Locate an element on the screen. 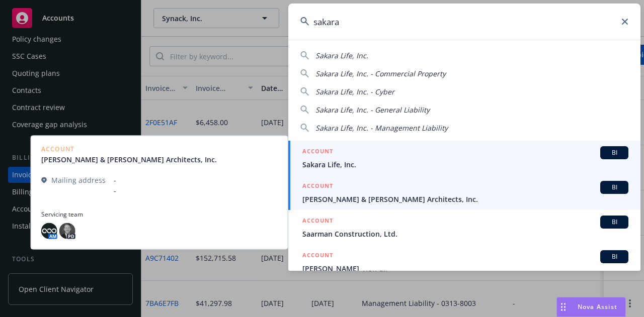 The height and width of the screenshot is (317, 644). div: Drag to move is located at coordinates (563, 307).